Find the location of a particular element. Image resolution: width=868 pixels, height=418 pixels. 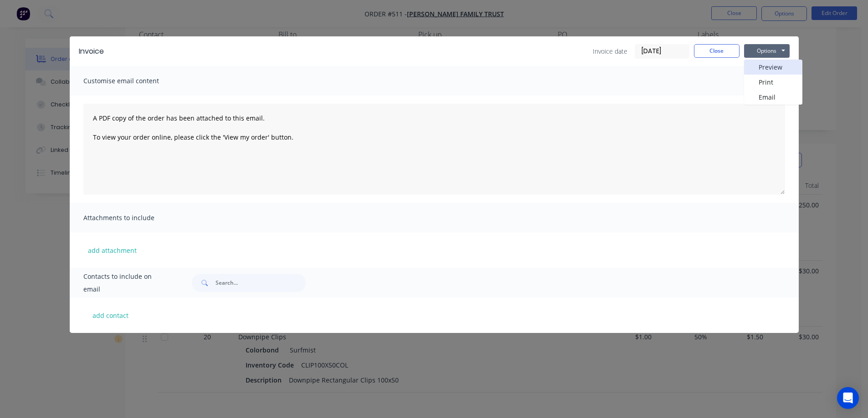

button: Close is located at coordinates (716, 51).